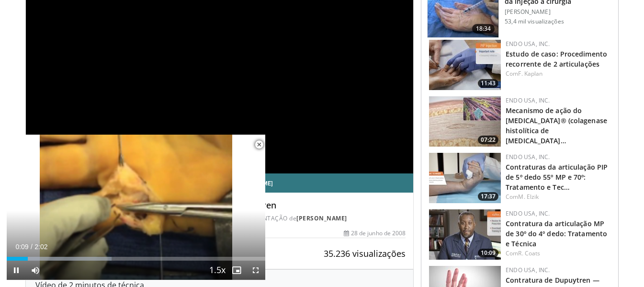 The height and width of the screenshot is (287, 644). What do you see at coordinates (465, 121) in the screenshot?
I see `img: 4f28c07a-856f-4770-928d-01fbaac11ded.150x105_q85_crop-smart_upscale.jpg` at bounding box center [465, 121].